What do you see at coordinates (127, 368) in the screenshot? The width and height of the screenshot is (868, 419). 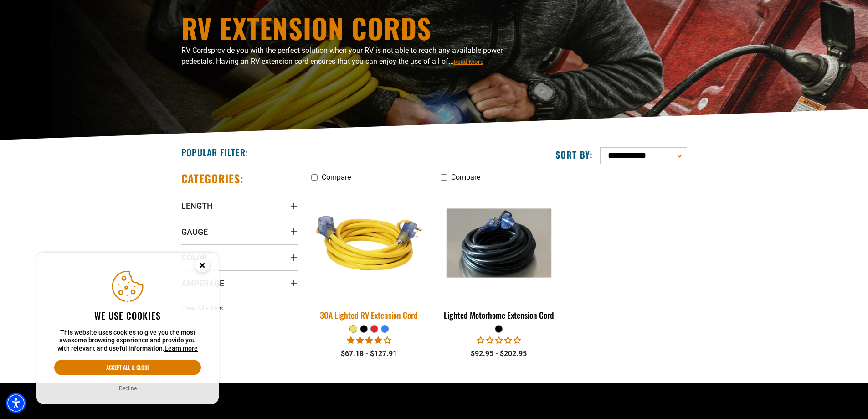 I see `button: Accept all & close` at bounding box center [127, 368].